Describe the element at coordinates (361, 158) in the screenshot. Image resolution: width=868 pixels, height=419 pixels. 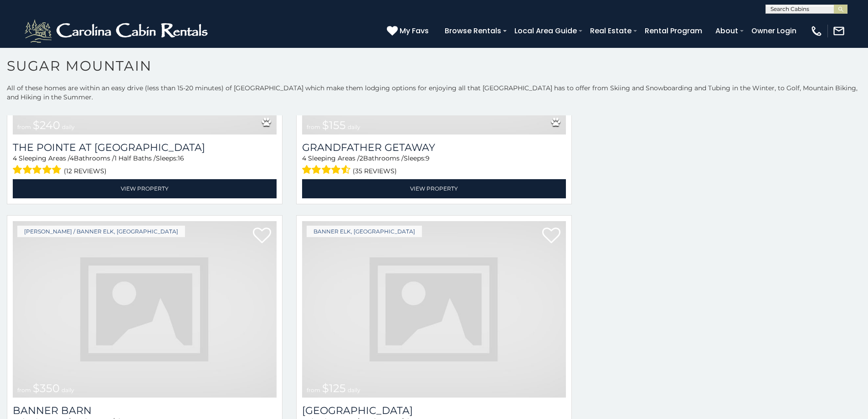
I see `span: 2` at that location.